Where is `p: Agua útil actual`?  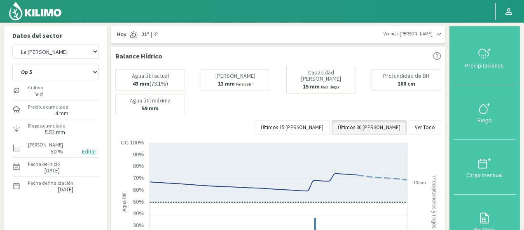
p: Agua útil actual is located at coordinates (150, 76).